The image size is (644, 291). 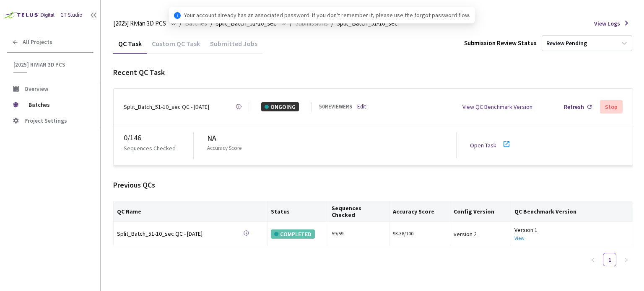 What do you see at coordinates (373, 73) in the screenshot?
I see `div: Recent QC Task` at bounding box center [373, 73].